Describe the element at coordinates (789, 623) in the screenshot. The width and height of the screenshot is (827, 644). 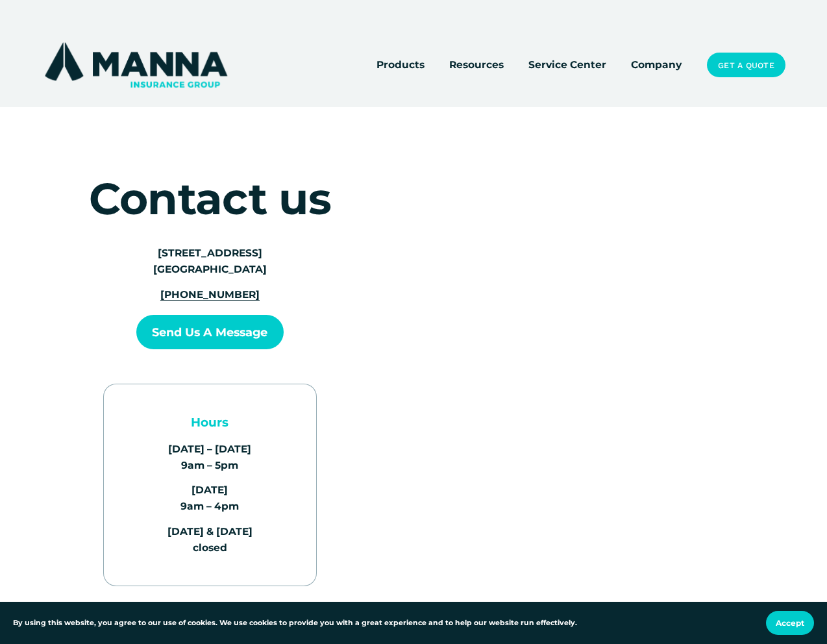
I see `span: Accept` at that location.